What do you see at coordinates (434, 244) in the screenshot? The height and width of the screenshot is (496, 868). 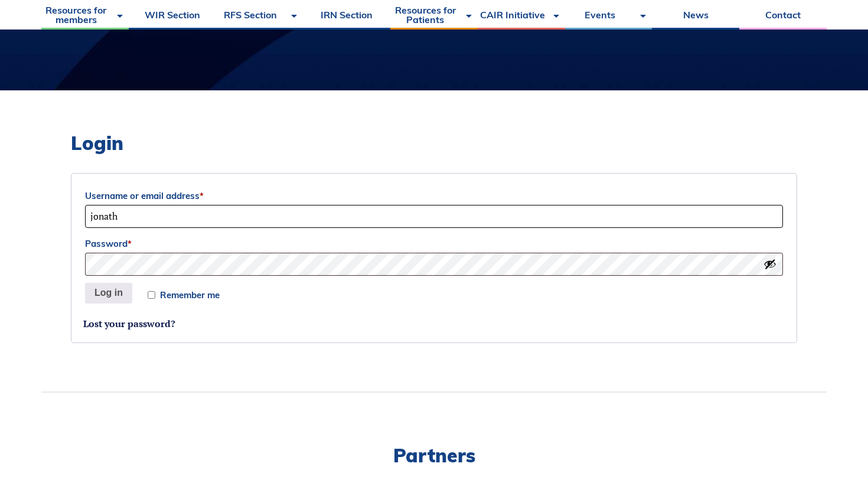 I see `label: Password` at bounding box center [434, 244].